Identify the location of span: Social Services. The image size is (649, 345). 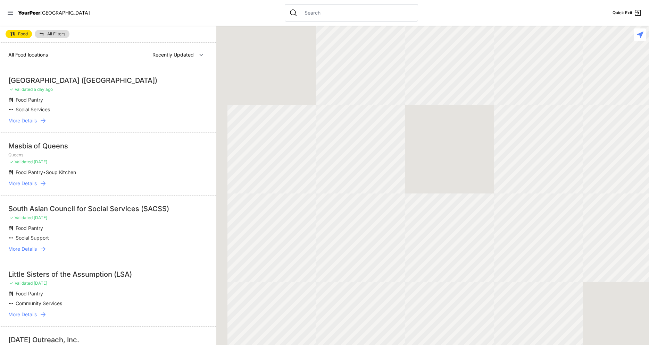
(33, 109).